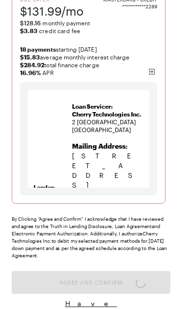 This screenshot has height=309, width=182. What do you see at coordinates (100, 146) in the screenshot?
I see `b: Mailing Address:` at bounding box center [100, 146].